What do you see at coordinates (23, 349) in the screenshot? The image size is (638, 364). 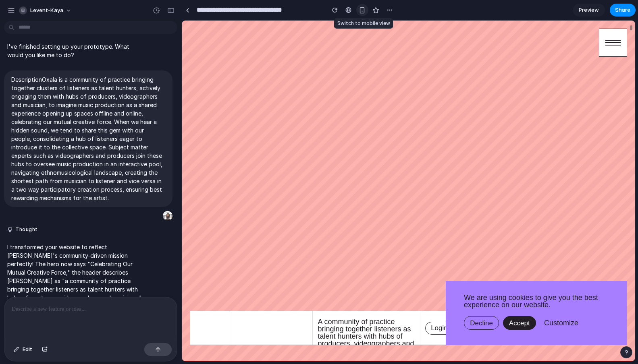 I see `button: Edit` at bounding box center [23, 349].